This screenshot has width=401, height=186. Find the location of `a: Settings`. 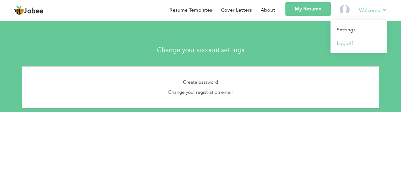

a: Settings is located at coordinates (359, 30).